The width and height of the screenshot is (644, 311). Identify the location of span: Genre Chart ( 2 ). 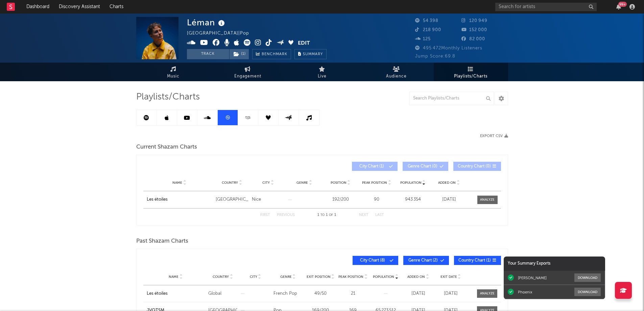
(423, 261).